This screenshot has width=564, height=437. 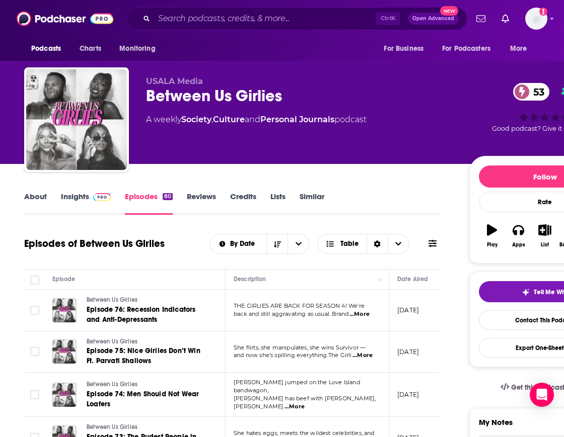 What do you see at coordinates (412, 279) in the screenshot?
I see `div: Date Aired` at bounding box center [412, 279].